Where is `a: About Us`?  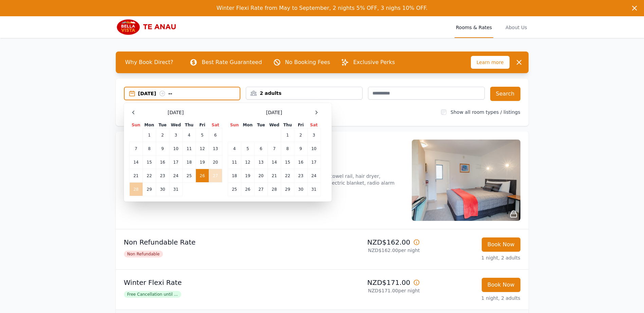 a: About Us is located at coordinates (516, 27).